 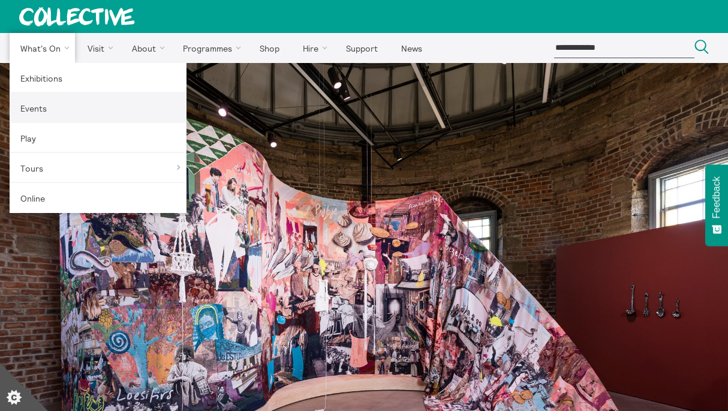 What do you see at coordinates (146, 48) in the screenshot?
I see `a: About` at bounding box center [146, 48].